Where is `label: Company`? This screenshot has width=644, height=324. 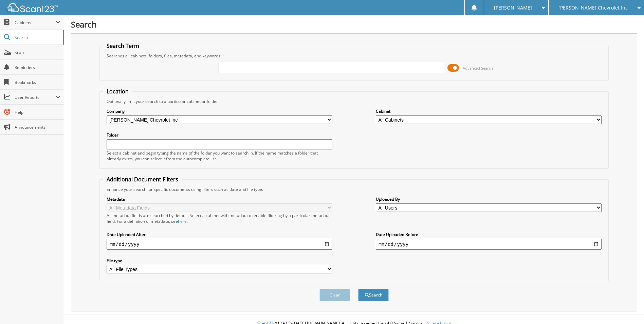 label: Company is located at coordinates (220, 111).